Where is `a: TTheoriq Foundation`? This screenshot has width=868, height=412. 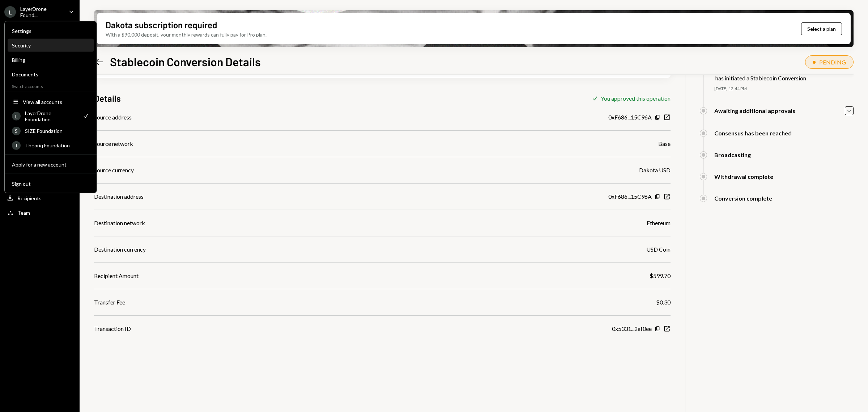 a: TTheoriq Foundation is located at coordinates (50, 145).